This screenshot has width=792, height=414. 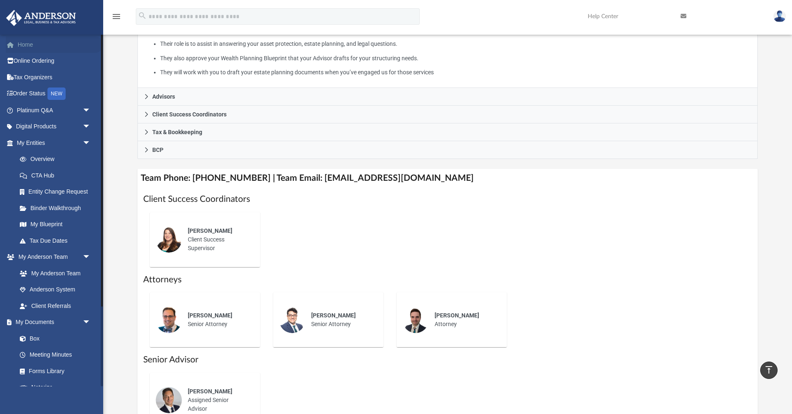 I want to click on span: Advisors, so click(x=163, y=97).